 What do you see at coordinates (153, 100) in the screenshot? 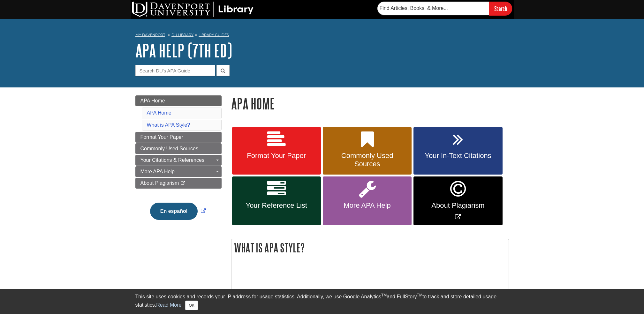
I see `span: APA Home` at bounding box center [153, 100].